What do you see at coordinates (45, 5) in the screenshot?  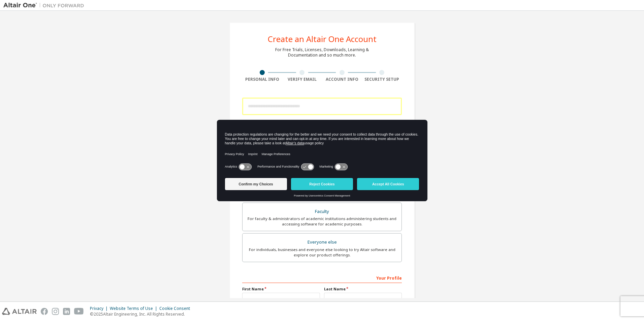 I see `img: Altair One` at bounding box center [45, 5].